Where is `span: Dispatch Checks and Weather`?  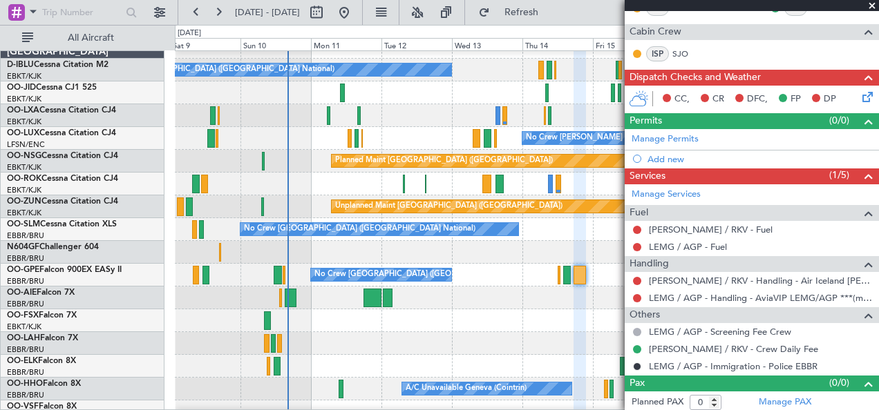
span: Dispatch Checks and Weather is located at coordinates (695, 77).